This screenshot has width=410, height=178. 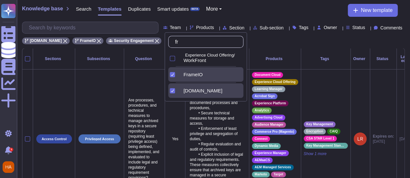 I want to click on span: Audience Manager, so click(x=269, y=125).